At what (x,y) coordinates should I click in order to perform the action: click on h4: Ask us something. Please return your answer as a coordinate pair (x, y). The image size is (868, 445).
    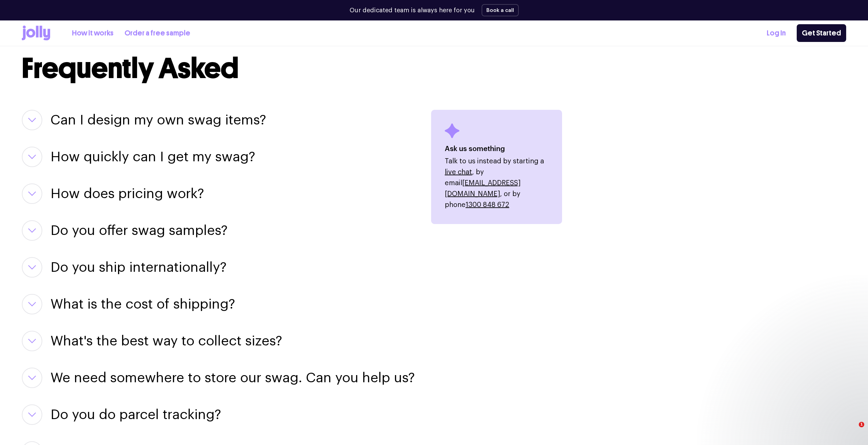
    Looking at the image, I should click on (496, 149).